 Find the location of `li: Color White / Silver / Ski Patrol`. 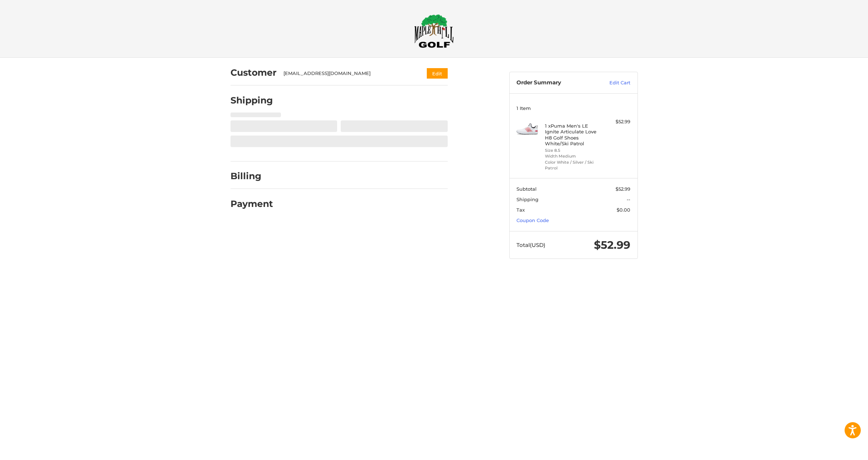

li: Color White / Silver / Ski Patrol is located at coordinates (573, 165).